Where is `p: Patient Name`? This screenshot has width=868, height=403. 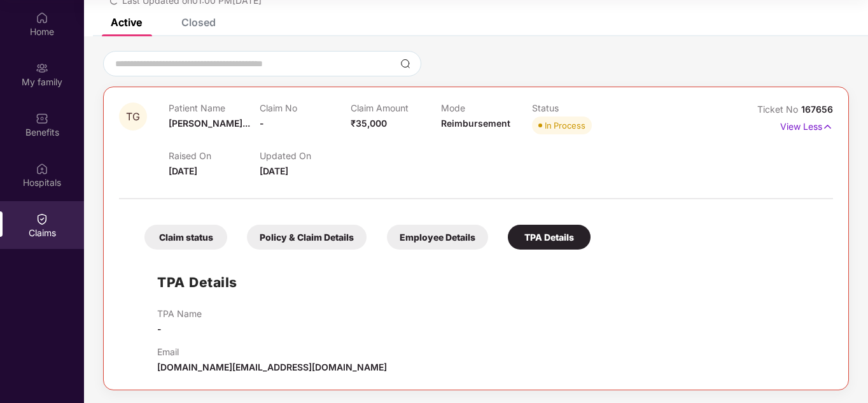 p: Patient Name is located at coordinates (214, 107).